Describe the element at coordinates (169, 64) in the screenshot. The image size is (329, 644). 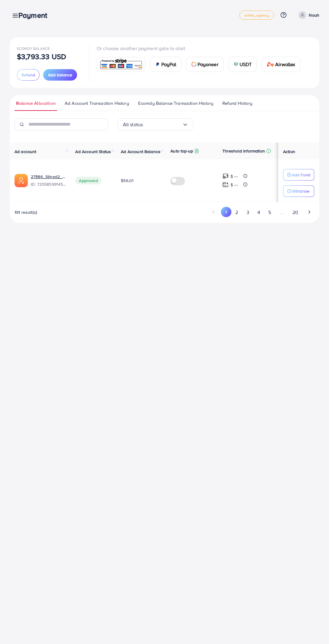
I see `span: PayPal` at that location.